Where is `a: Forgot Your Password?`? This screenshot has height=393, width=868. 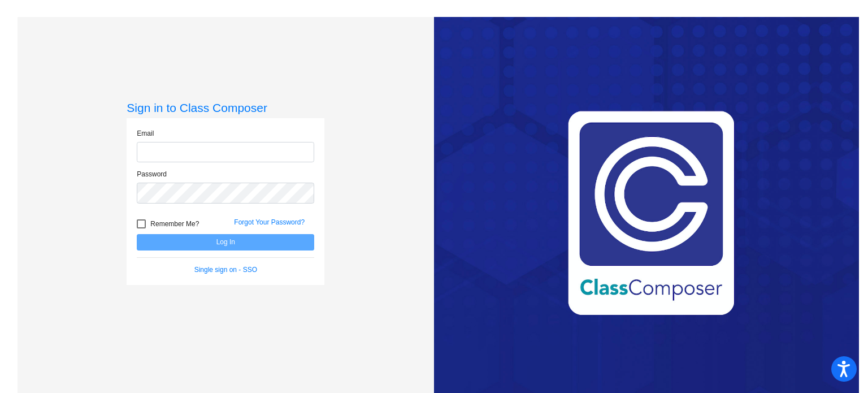 a: Forgot Your Password? is located at coordinates (269, 222).